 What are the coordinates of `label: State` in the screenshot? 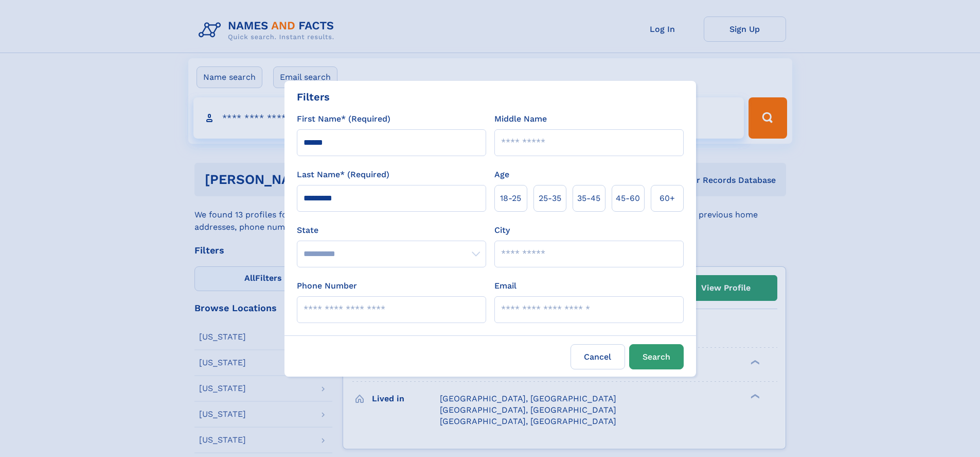 It's located at (392, 231).